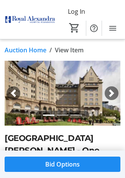 The height and width of the screenshot is (178, 125). Describe the element at coordinates (76, 11) in the screenshot. I see `span: Log In` at that location.